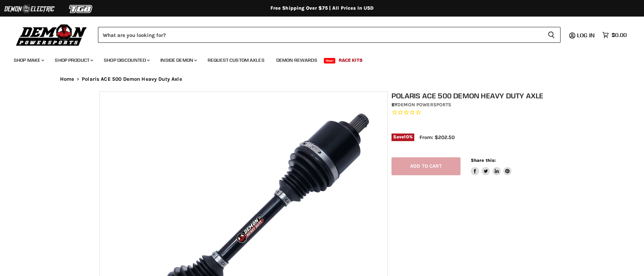  Describe the element at coordinates (470, 95) in the screenshot. I see `h1: Polaris ACE 500 Demon Heavy Duty Axle` at that location.